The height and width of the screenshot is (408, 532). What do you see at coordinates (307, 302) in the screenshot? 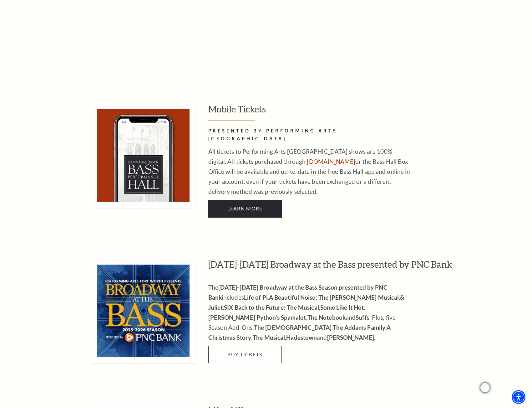
I see `strong: & Juliet` at bounding box center [307, 302].